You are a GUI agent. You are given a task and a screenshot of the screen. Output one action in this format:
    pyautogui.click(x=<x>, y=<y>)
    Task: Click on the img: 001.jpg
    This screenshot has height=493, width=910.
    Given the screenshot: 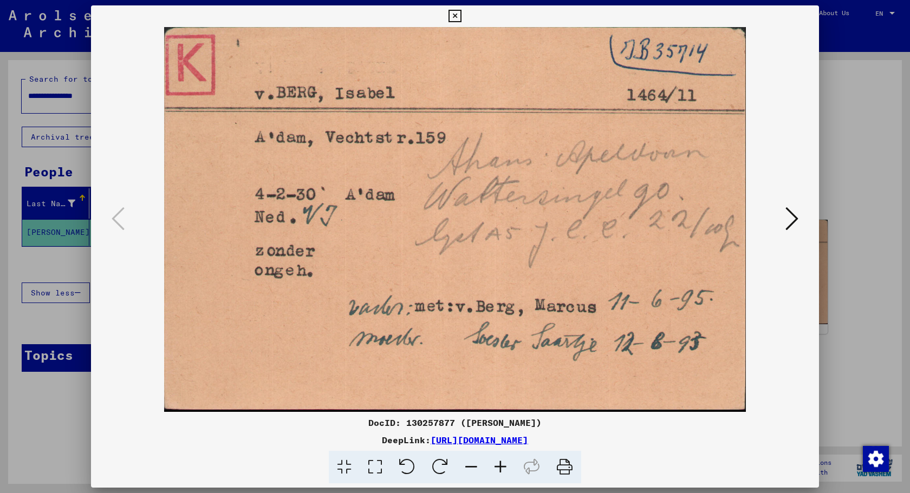 What is the action you would take?
    pyautogui.click(x=455, y=219)
    